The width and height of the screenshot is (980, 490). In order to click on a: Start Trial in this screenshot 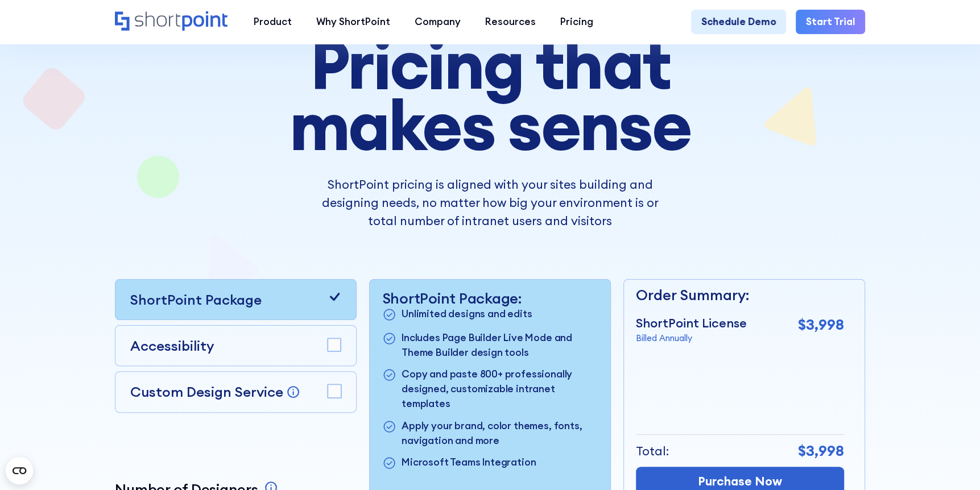, I will do `click(830, 22)`.